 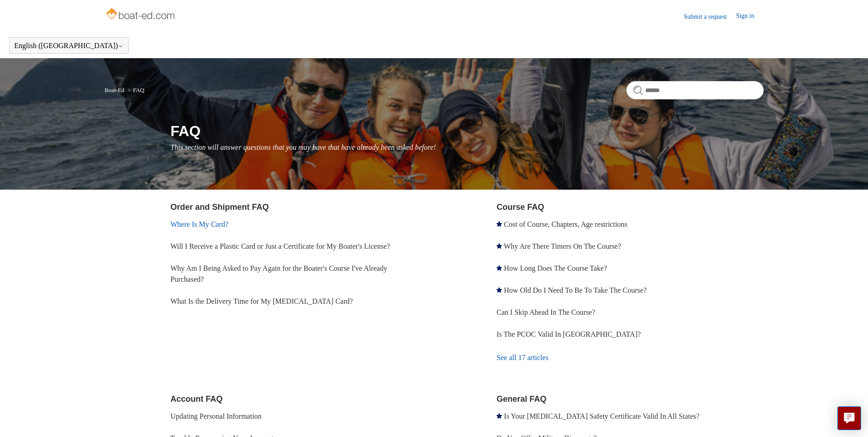 What do you see at coordinates (279, 273) in the screenshot?
I see `a: Why Am I Being Asked to Pay Again for the Boater's Course I've Already Purchased?` at bounding box center [279, 273].